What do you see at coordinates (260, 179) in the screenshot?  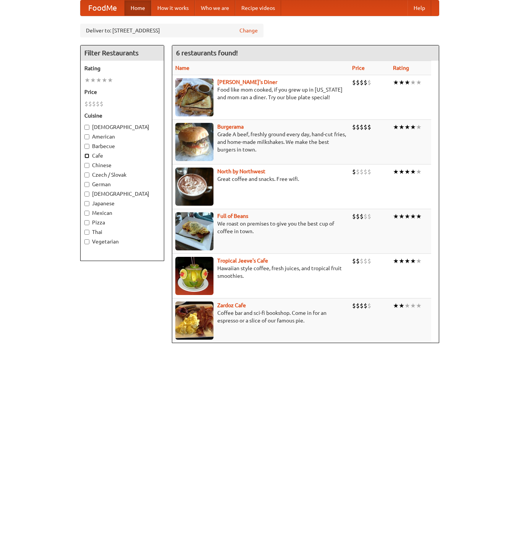 I see `p: Great coffee and snacks. Free wifi.` at bounding box center [260, 179].